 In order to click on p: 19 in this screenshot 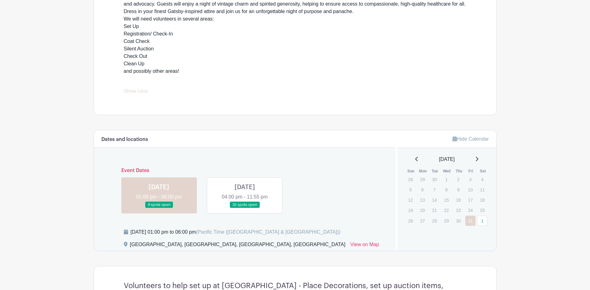, I will do `click(410, 210)`.